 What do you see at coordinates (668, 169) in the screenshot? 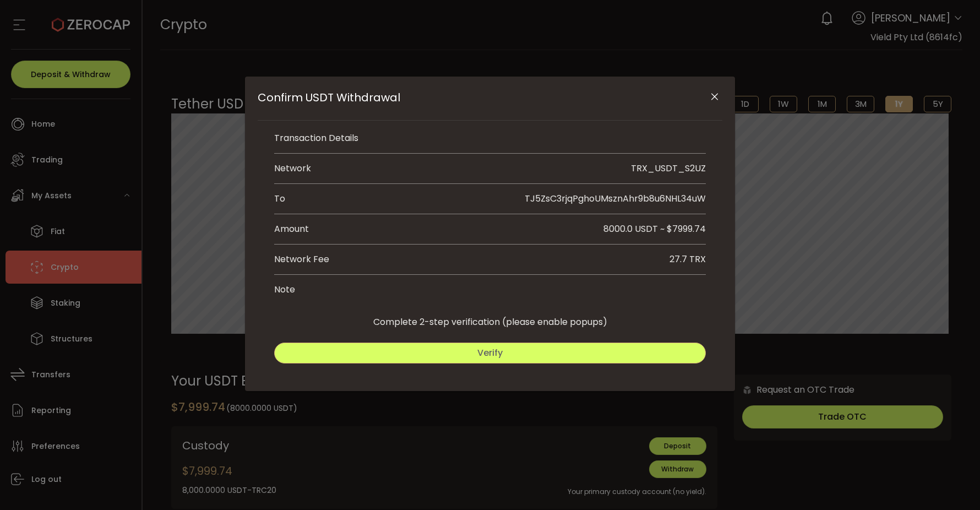
I see `div: TRX_USDT_S2UZ` at bounding box center [668, 169].